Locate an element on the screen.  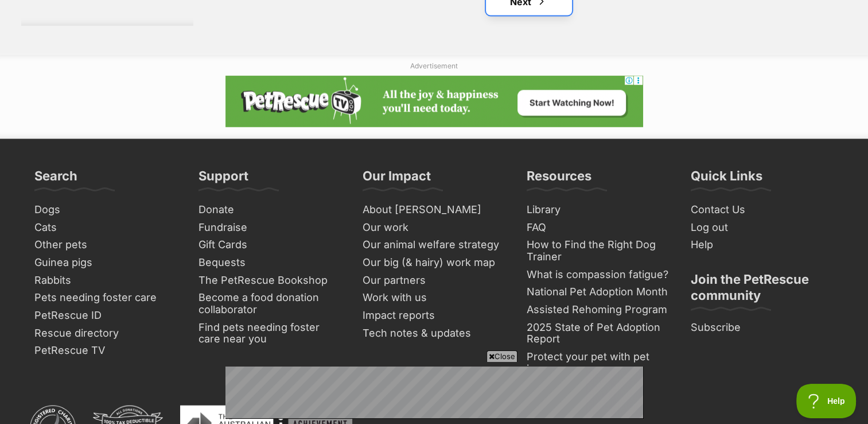
a: Become a food donation collaborator is located at coordinates (270, 303).